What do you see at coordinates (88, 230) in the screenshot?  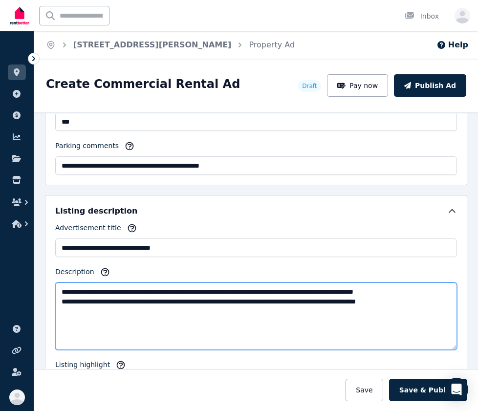 I see `label: Advertisement title` at bounding box center [88, 230].